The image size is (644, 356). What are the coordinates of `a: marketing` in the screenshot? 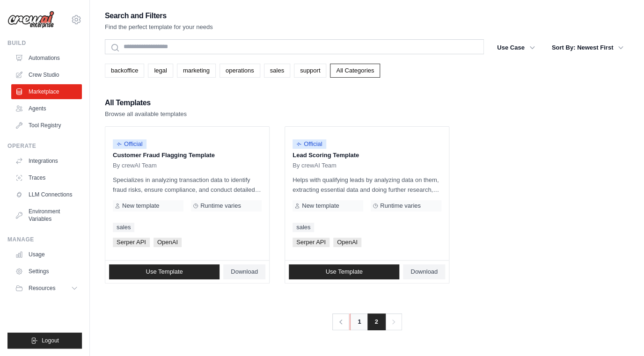 It's located at (196, 71).